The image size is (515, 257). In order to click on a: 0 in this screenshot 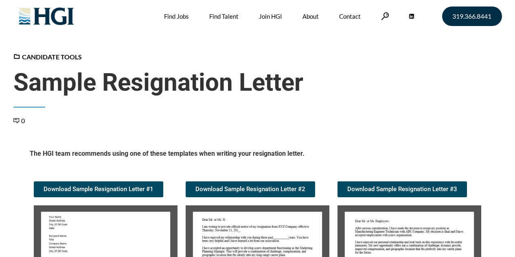, I will do `click(19, 120)`.